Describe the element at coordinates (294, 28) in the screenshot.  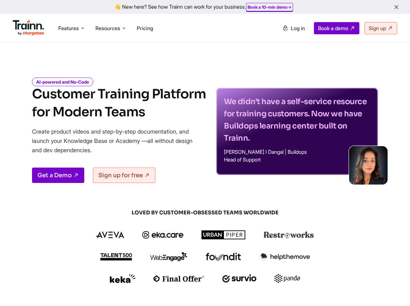
I see `a: Log in` at that location.